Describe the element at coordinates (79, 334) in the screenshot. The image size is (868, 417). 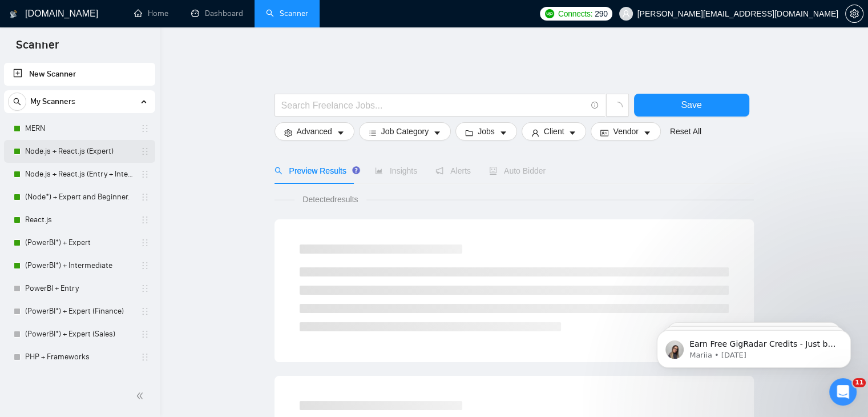
I see `a: (PowerBI*) + Expert (Sales)` at that location.